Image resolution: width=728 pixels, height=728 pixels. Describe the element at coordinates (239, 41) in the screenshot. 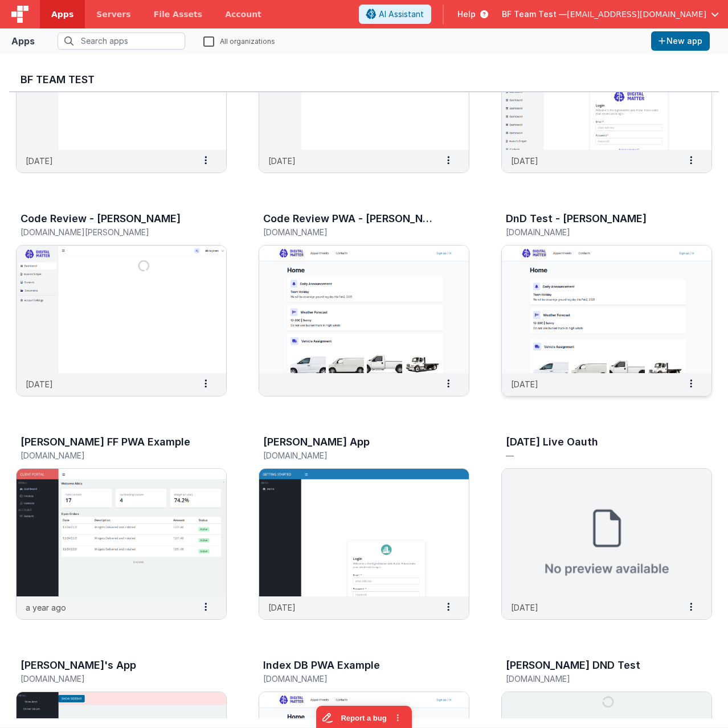

I see `label: All organizations` at that location.